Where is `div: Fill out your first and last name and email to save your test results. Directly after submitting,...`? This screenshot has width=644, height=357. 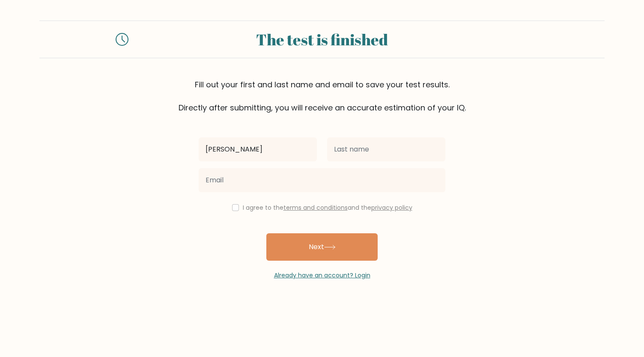
div: Fill out your first and last name and email to save your test results. Directly after submitting,... is located at coordinates (322, 96).